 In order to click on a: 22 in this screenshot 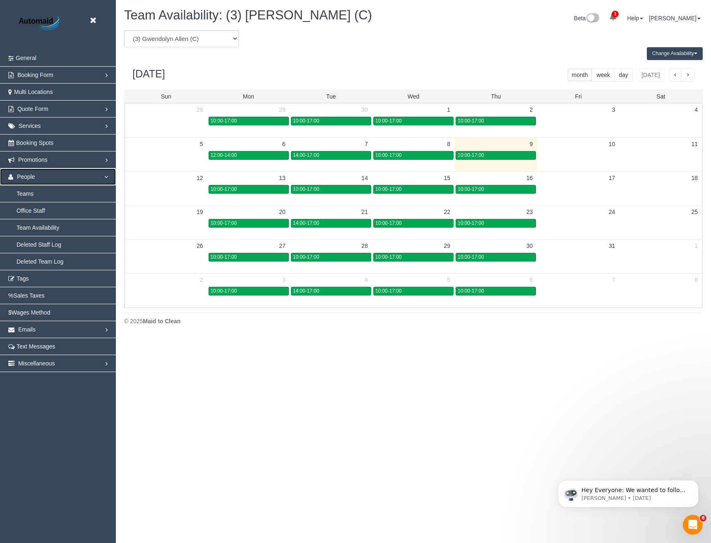, I will do `click(447, 212)`.